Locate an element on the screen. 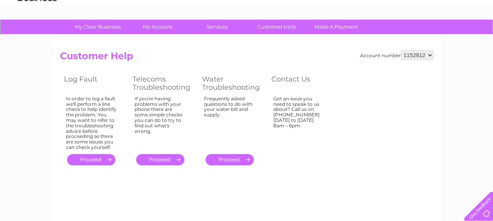 This screenshot has height=221, width=493. a: My Clear Business is located at coordinates (98, 27).